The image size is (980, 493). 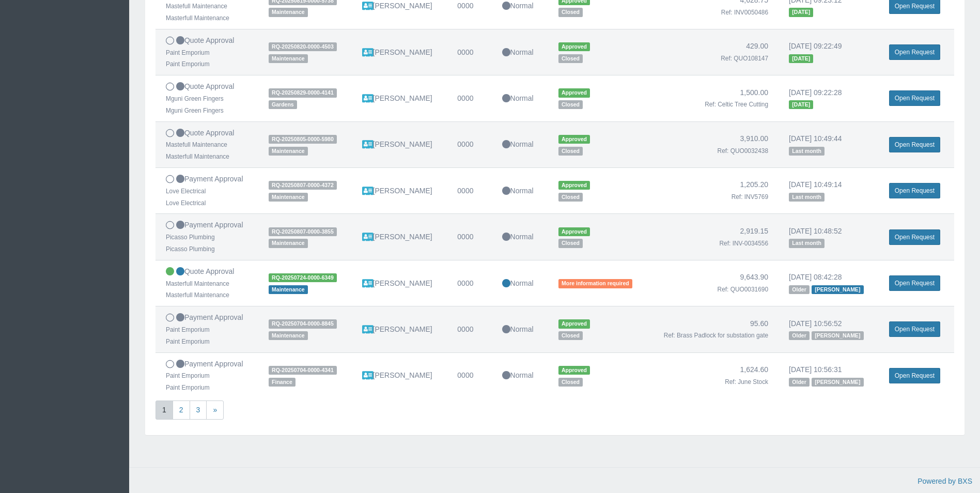 What do you see at coordinates (744, 244) in the screenshot?
I see `small: Ref: INV-0034556` at bounding box center [744, 244].